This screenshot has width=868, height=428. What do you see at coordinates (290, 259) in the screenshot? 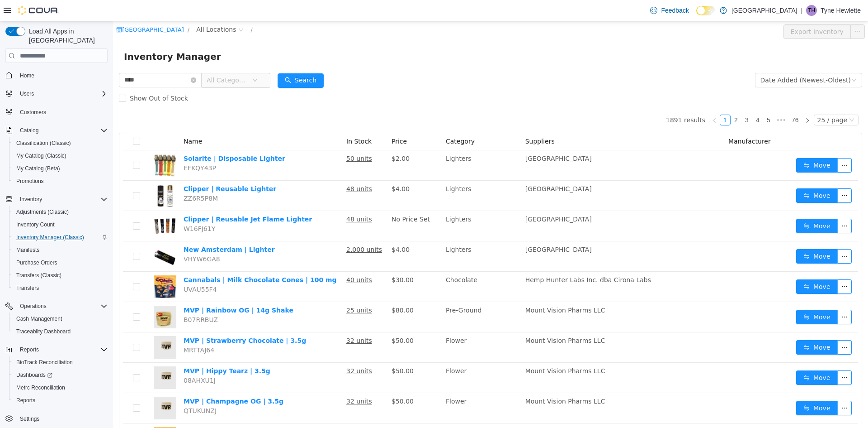
I see `span: $30.00` at bounding box center [290, 259].